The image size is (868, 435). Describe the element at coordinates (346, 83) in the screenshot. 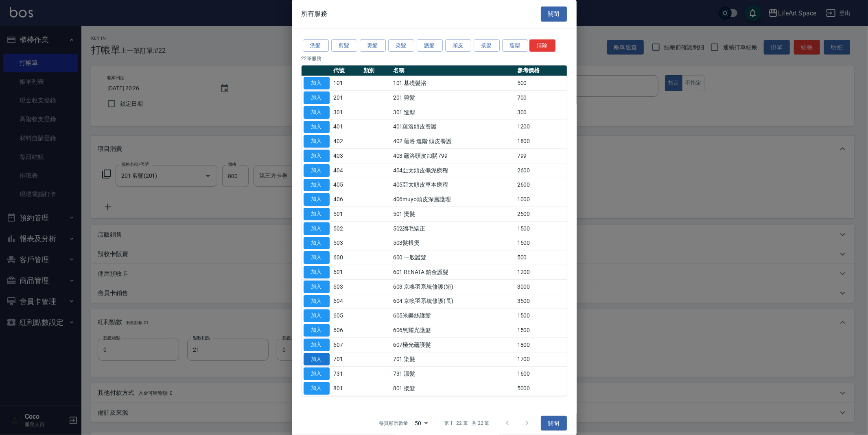

I see `td: 101` at that location.